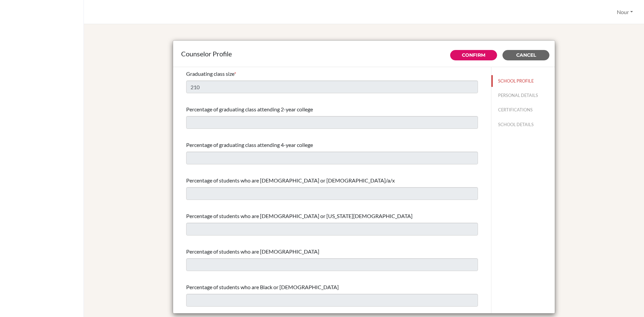 This screenshot has height=317, width=644. What do you see at coordinates (523, 124) in the screenshot?
I see `button: SCHOOL DETAILS` at bounding box center [523, 124].